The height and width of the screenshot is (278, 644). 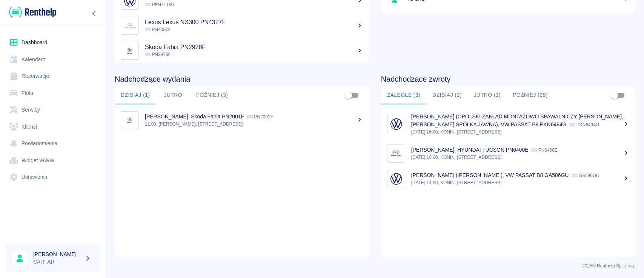 What do you see at coordinates (173, 95) in the screenshot?
I see `button: Jutro` at bounding box center [173, 95].